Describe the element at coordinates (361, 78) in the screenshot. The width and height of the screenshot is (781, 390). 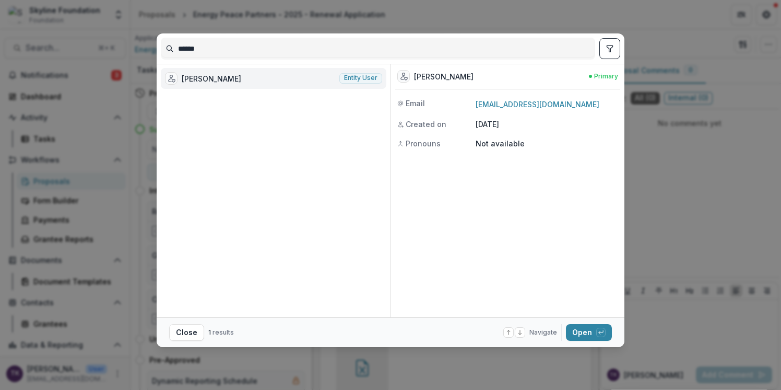
I see `span: Entity user` at that location.